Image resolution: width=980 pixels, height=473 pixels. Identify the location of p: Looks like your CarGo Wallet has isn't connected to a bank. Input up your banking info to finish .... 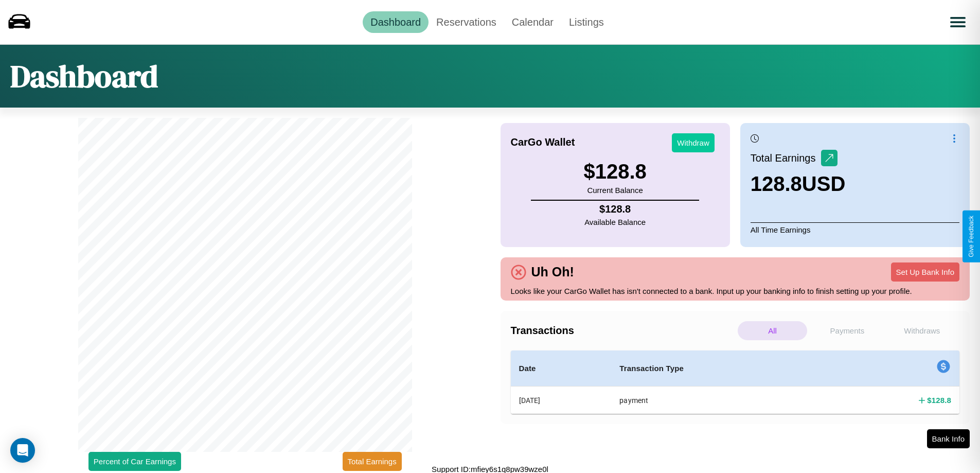
(735, 291).